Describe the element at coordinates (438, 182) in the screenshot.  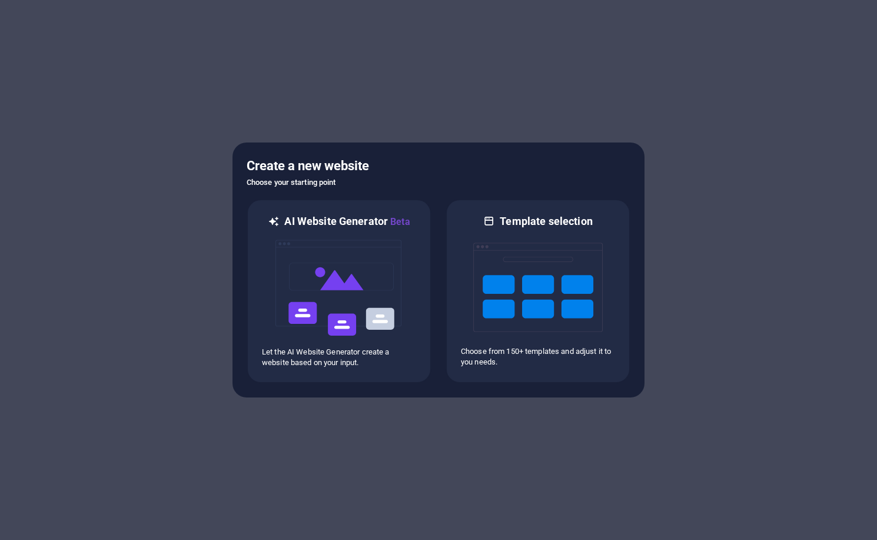
I see `h6: Choose your starting point` at that location.